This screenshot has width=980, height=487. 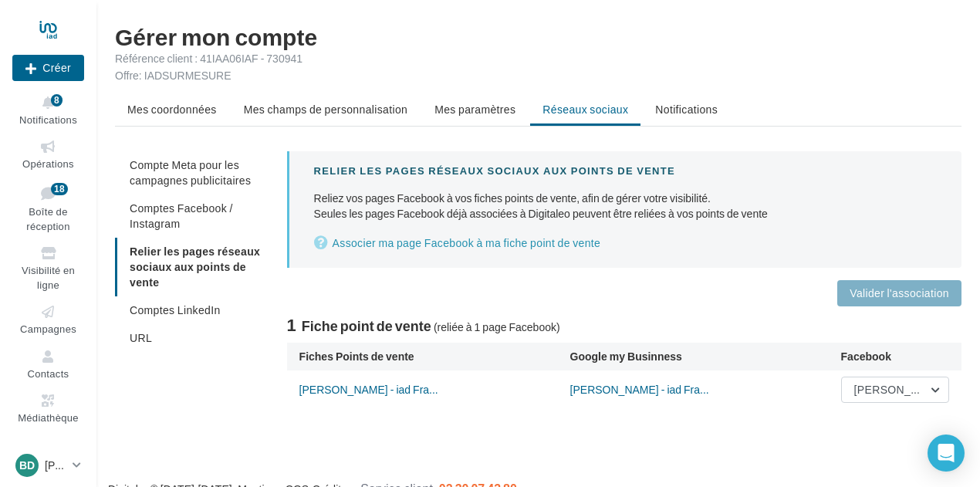 I want to click on div: Open Intercom Messenger, so click(x=946, y=453).